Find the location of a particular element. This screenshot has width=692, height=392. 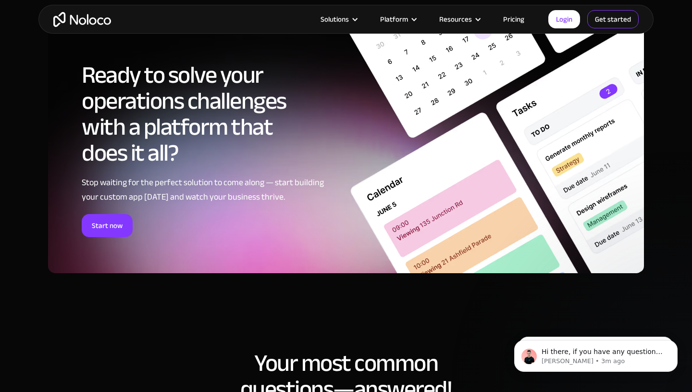

a: Start now is located at coordinates (107, 225).